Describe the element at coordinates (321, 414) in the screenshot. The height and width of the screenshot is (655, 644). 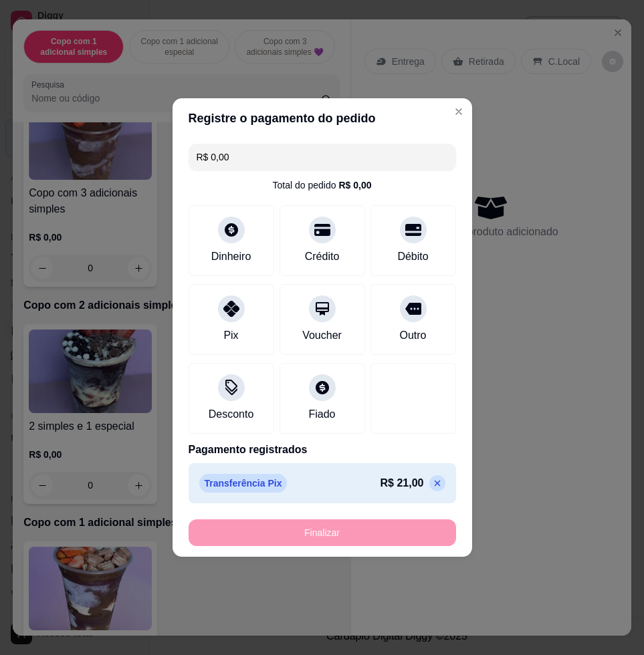
I see `div: Fiado` at that location.